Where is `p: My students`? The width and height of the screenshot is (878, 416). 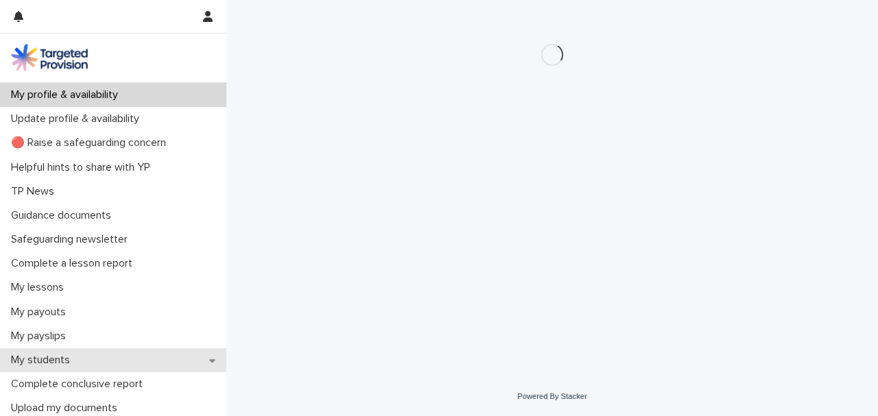 p: My students is located at coordinates (43, 360).